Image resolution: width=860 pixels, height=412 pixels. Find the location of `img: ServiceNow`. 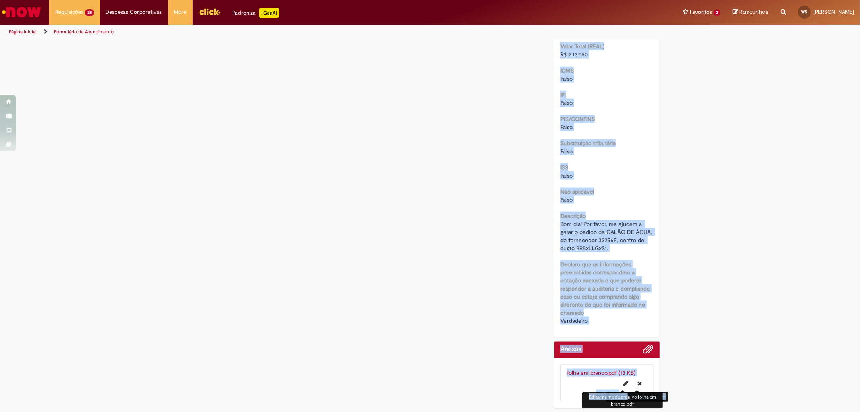

img: ServiceNow is located at coordinates (21, 12).